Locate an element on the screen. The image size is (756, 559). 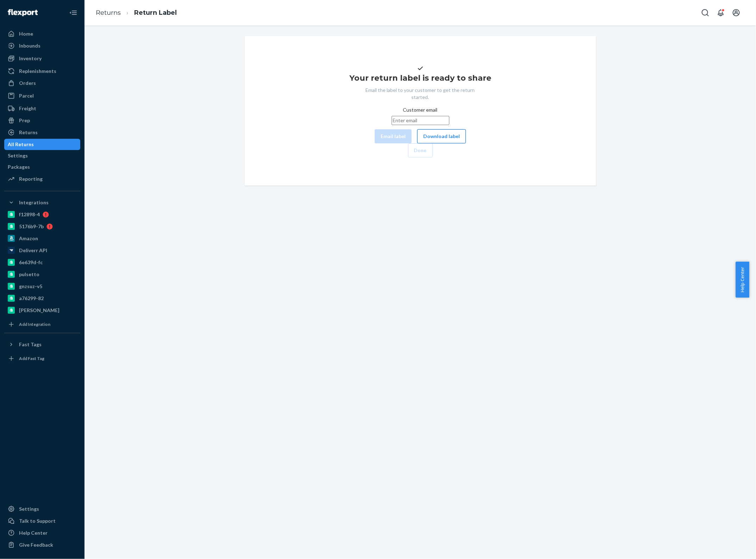
a: pulsetto is located at coordinates (42, 274).